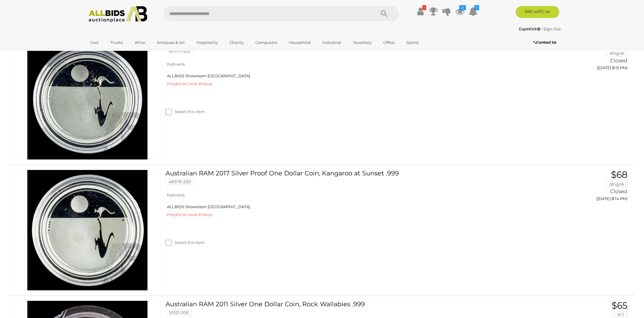  Describe the element at coordinates (463, 7) in the screenshot. I see `i: 25` at that location.